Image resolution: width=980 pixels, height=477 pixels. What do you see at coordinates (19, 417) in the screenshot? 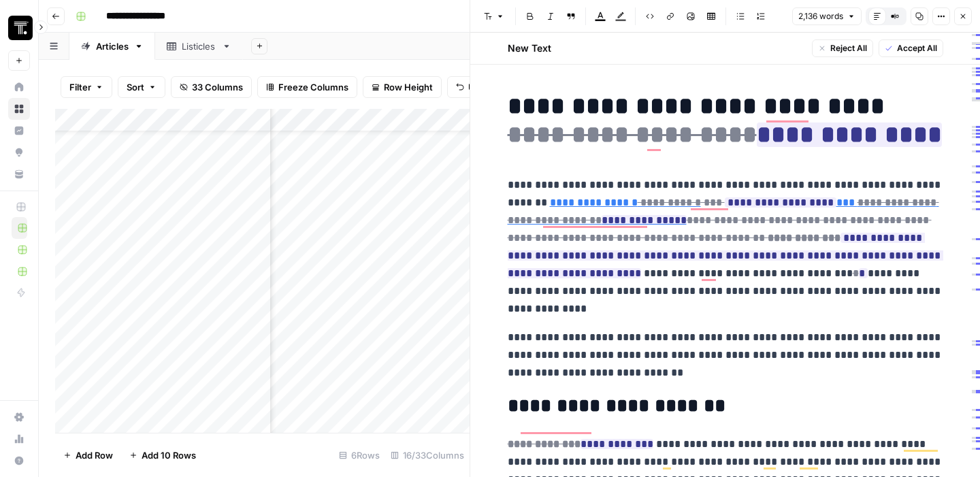
I see `a: Settings` at bounding box center [19, 417].